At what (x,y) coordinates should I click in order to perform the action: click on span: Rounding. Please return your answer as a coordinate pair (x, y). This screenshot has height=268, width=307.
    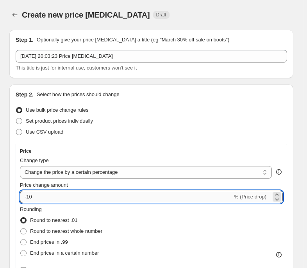
    Looking at the image, I should click on (31, 209).